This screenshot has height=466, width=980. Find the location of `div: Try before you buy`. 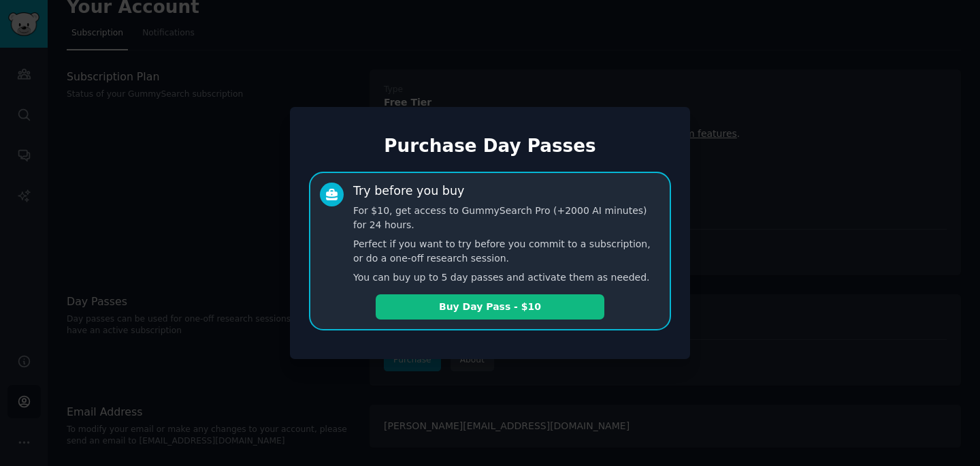

div: Try before you buy is located at coordinates (408, 190).